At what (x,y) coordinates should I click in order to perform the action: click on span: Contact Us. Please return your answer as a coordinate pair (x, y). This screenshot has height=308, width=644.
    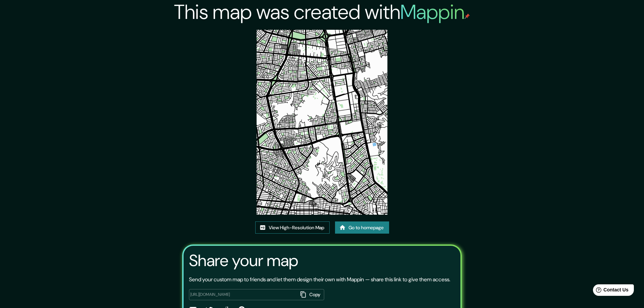
    Looking at the image, I should click on (32, 8).